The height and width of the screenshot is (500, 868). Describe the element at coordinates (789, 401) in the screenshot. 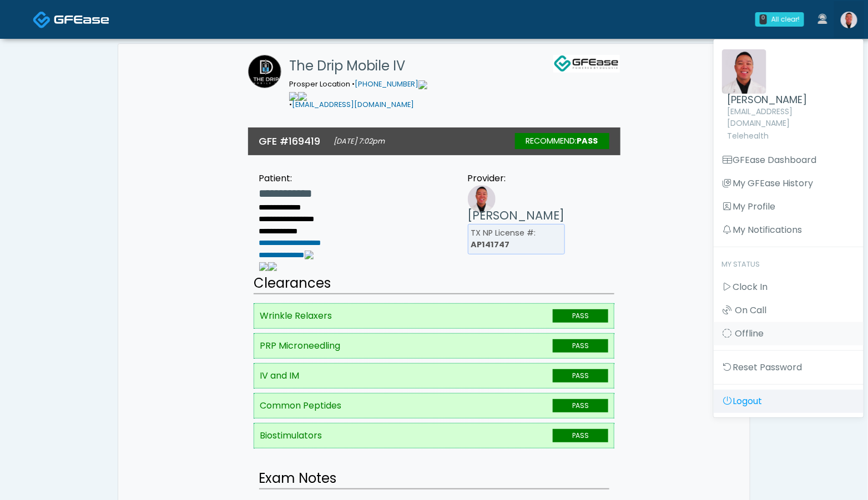

I see `a: Logout` at that location.